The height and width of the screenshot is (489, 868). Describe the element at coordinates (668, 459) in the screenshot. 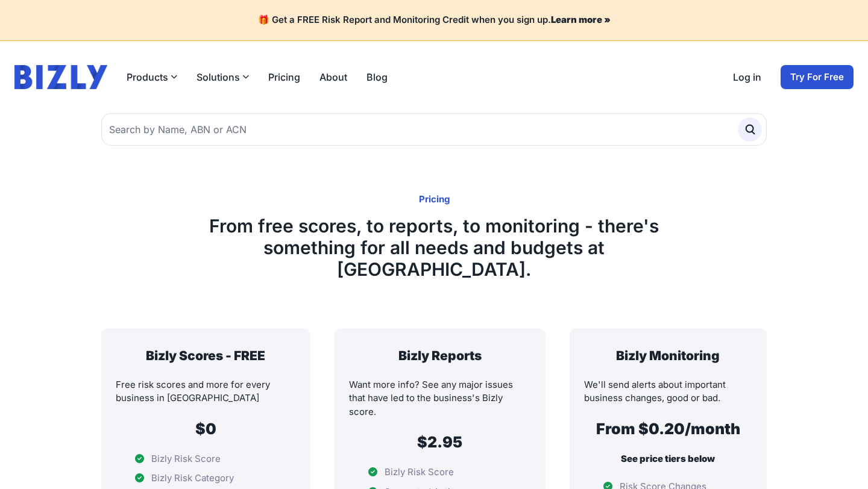

I see `p: See price tiers below` at that location.